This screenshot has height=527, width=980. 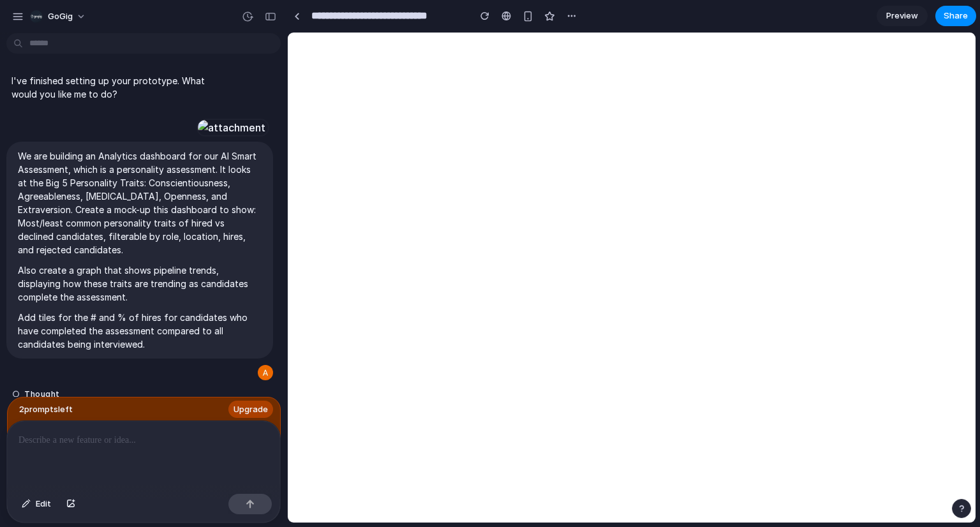 What do you see at coordinates (956, 16) in the screenshot?
I see `button: Share` at bounding box center [956, 16].